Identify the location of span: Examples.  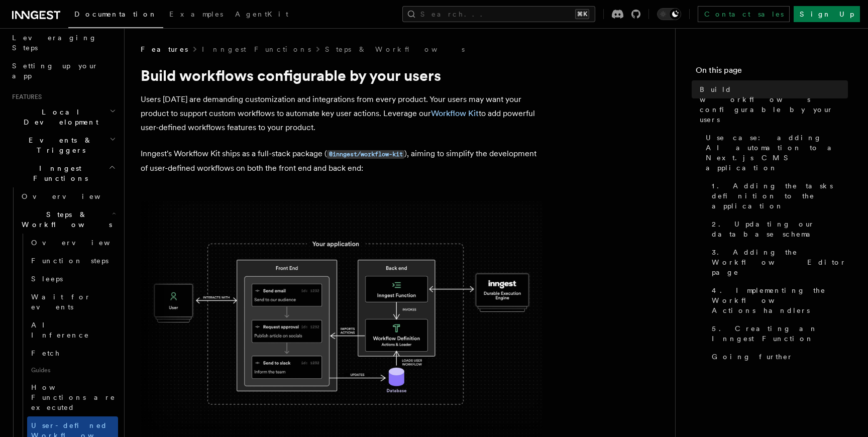
(196, 14).